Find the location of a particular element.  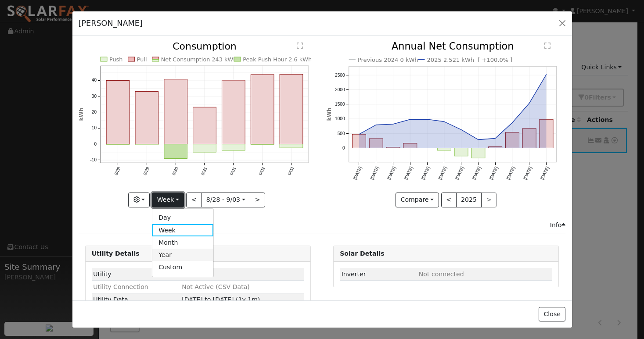

text: 8/29 is located at coordinates (146, 171).